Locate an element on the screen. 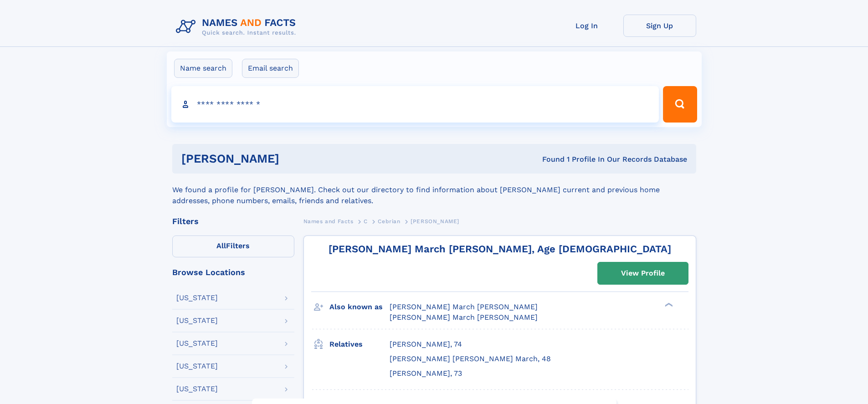 This screenshot has height=404, width=868. a: Names and Facts is located at coordinates (329, 221).